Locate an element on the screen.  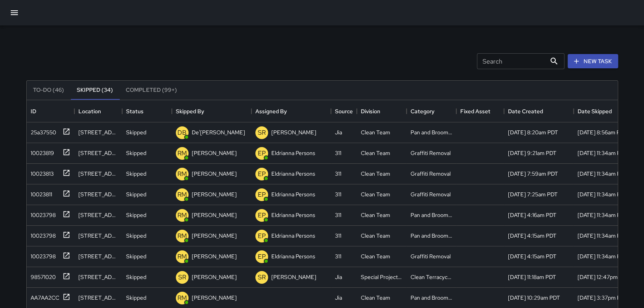
button: New Task is located at coordinates (592, 61).